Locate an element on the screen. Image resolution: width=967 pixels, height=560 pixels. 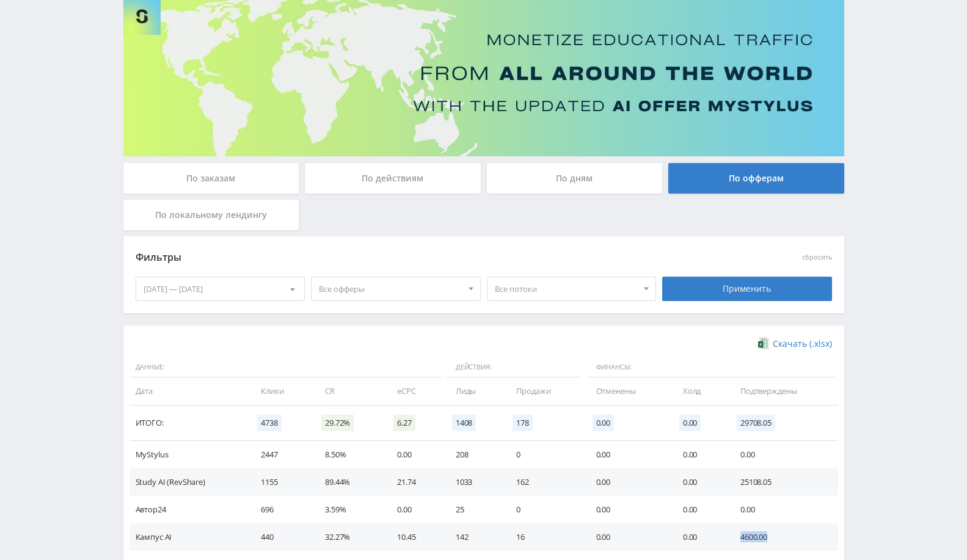
td: eCPC is located at coordinates (414, 391).